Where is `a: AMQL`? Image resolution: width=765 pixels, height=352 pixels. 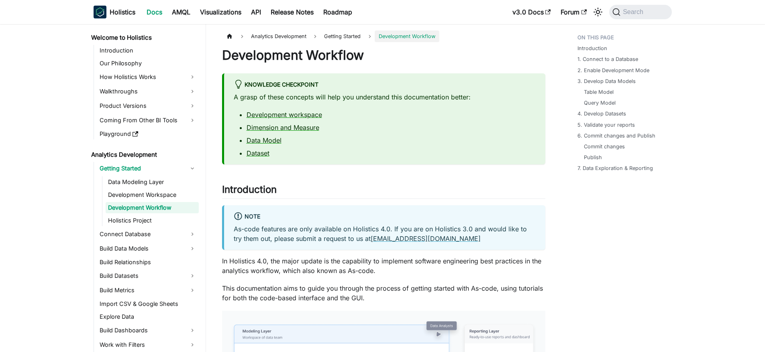 a: AMQL is located at coordinates (181, 12).